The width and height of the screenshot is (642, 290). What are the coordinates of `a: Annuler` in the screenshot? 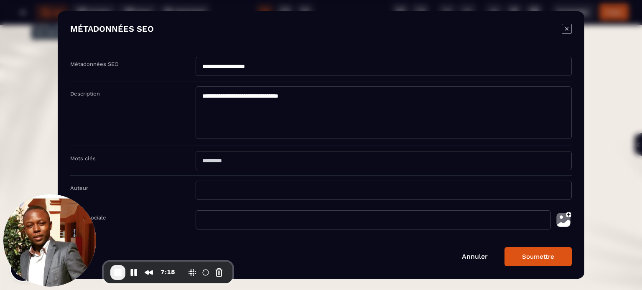 It's located at (475, 257).